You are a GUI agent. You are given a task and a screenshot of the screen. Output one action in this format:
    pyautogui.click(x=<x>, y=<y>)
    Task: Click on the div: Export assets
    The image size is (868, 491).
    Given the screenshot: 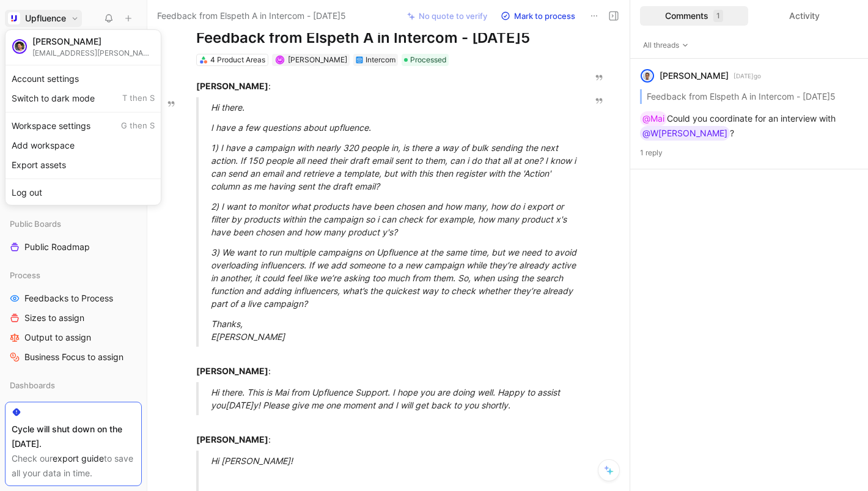 What is the action you would take?
    pyautogui.click(x=83, y=165)
    